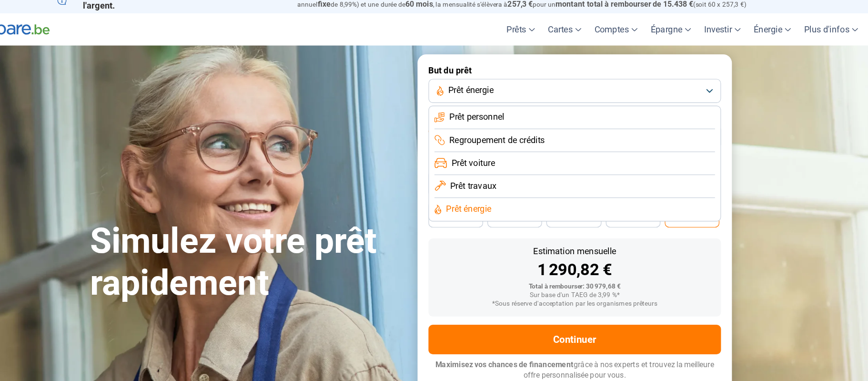 This screenshot has height=381, width=868. Describe the element at coordinates (359, 15) in the screenshot. I see `span: fixe` at that location.